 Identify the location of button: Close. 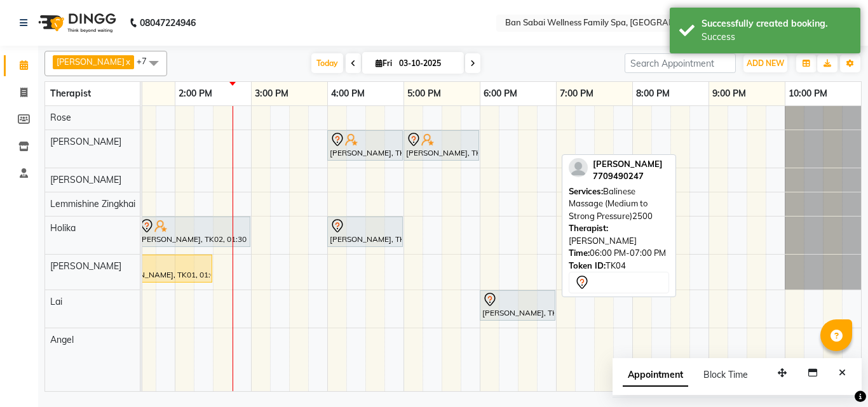
(842, 373).